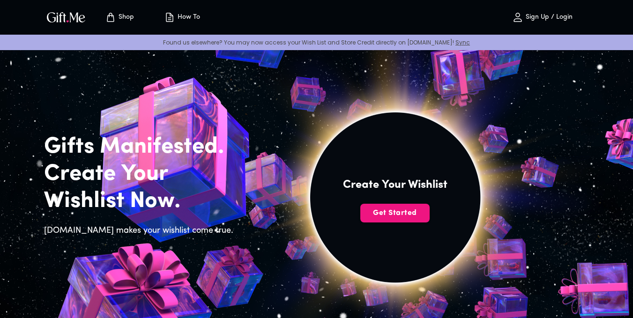 The image size is (633, 318). Describe the element at coordinates (142, 202) in the screenshot. I see `h2: Wishlist Now.` at that location.